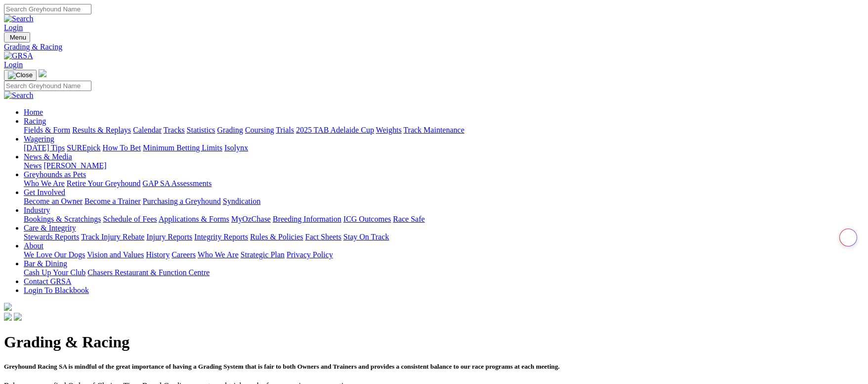 This screenshot has height=384, width=868. What do you see at coordinates (183, 254) in the screenshot?
I see `a: Careers` at bounding box center [183, 254].